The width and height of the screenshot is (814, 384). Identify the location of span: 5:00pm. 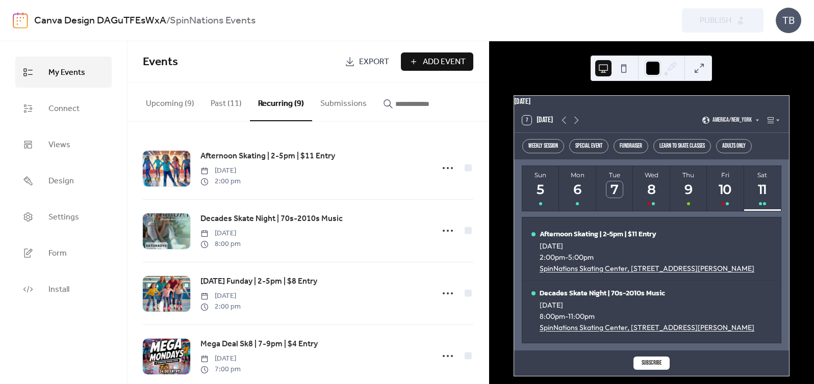
(581, 257).